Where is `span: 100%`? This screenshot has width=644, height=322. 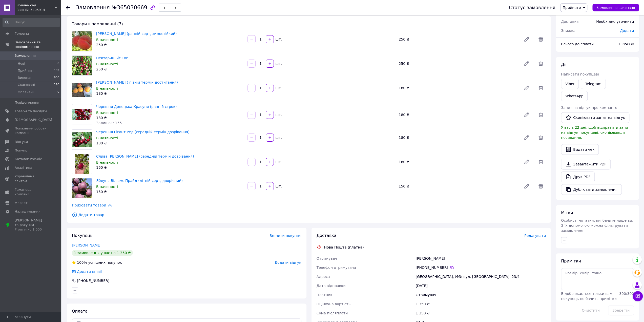
span: 100% is located at coordinates (82, 262).